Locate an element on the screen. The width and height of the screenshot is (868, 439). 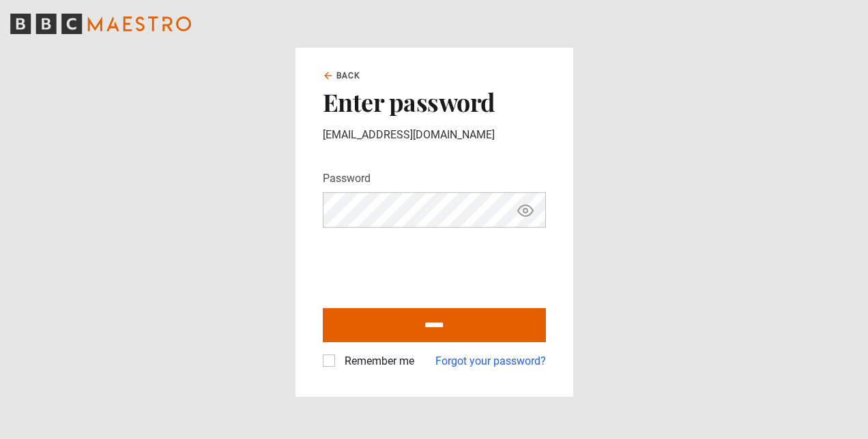
label: Password is located at coordinates (347, 179).